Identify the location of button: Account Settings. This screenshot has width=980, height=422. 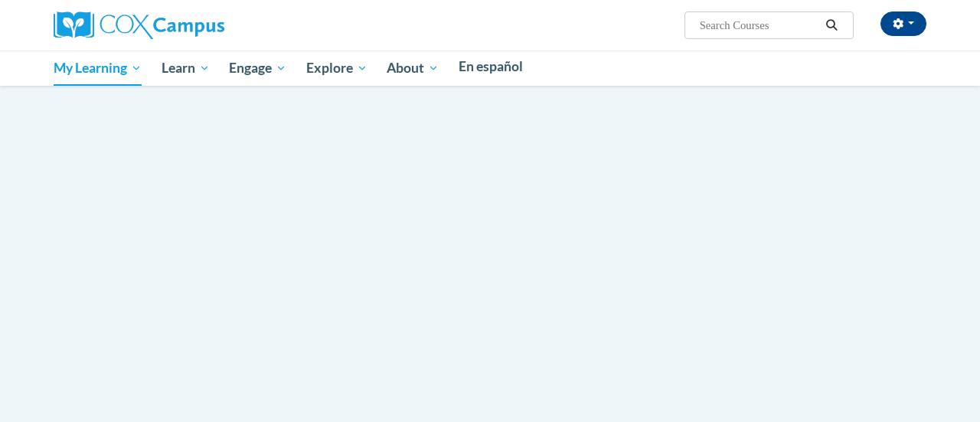
(904, 24).